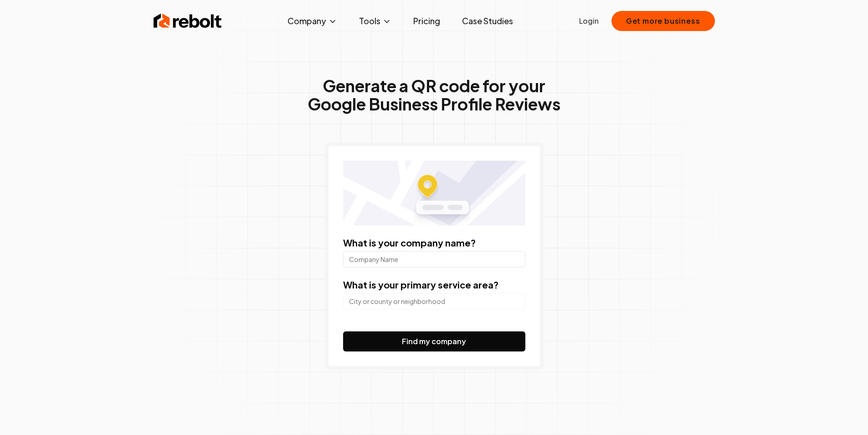 The height and width of the screenshot is (435, 868). What do you see at coordinates (435, 259) in the screenshot?
I see `input: Company Name` at bounding box center [435, 259].